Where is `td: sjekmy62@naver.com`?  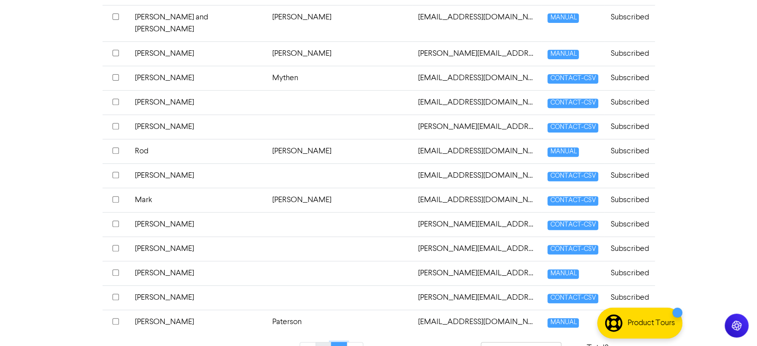
td: sjekmy62@naver.com is located at coordinates (477, 175).